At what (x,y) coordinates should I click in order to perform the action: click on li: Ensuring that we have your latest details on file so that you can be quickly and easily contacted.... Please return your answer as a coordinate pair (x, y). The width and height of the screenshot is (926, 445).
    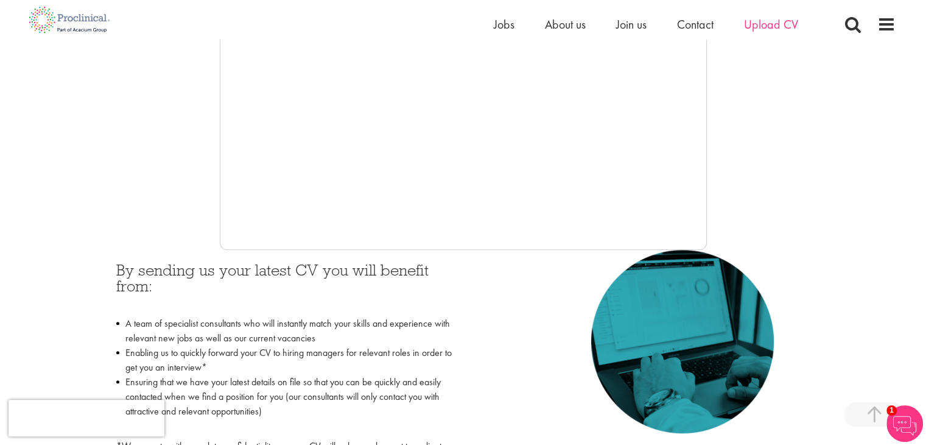
    Looking at the image, I should click on (285, 404).